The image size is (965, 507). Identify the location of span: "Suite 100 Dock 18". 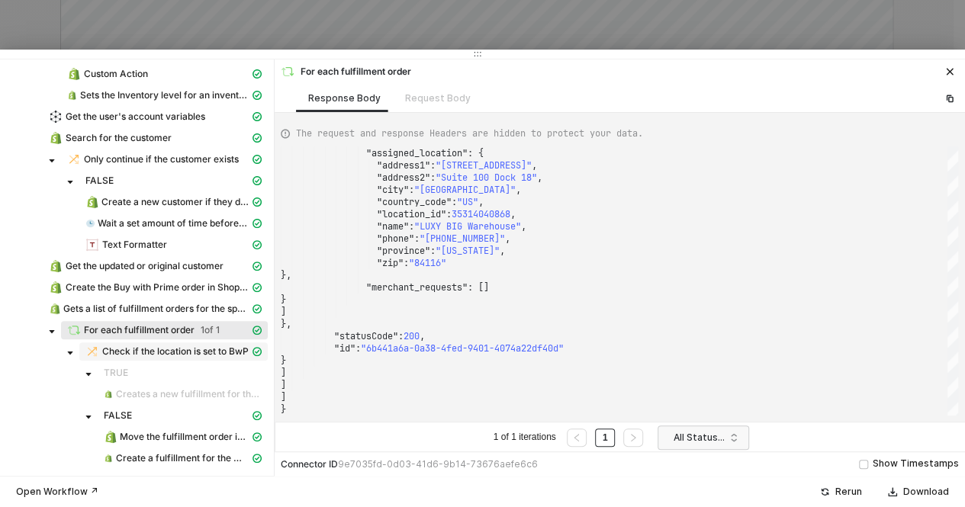
(486, 178).